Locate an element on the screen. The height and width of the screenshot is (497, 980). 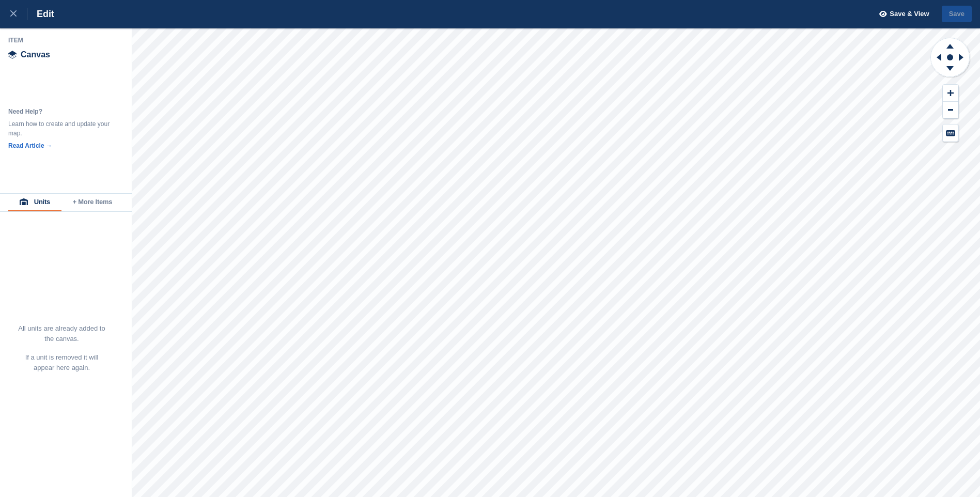
button: Save is located at coordinates (957, 14).